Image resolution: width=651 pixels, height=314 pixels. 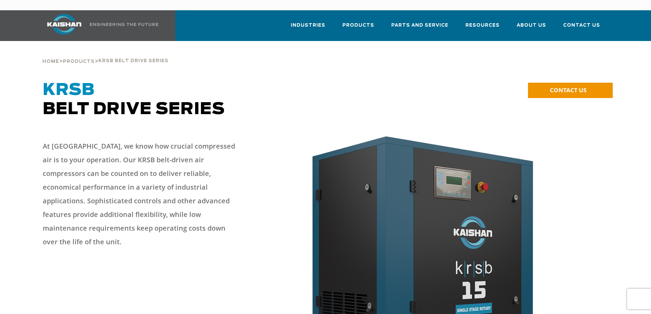 What do you see at coordinates (124, 24) in the screenshot?
I see `img: Engineering the future` at bounding box center [124, 24].